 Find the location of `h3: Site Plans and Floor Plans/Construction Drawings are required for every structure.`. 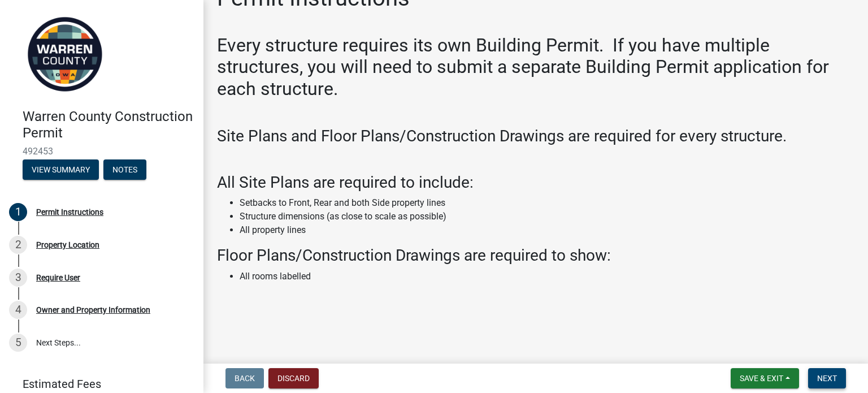

h3: Site Plans and Floor Plans/Construction Drawings are required for every structure. is located at coordinates (536, 136).